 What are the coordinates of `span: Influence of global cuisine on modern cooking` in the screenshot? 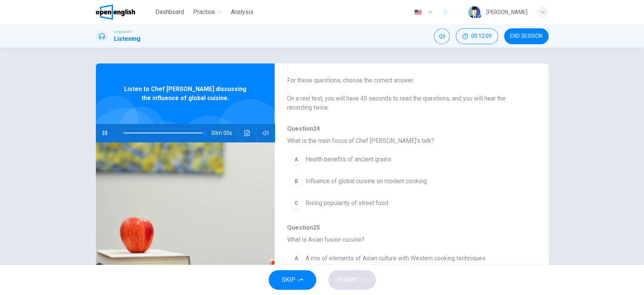 It's located at (366, 181).